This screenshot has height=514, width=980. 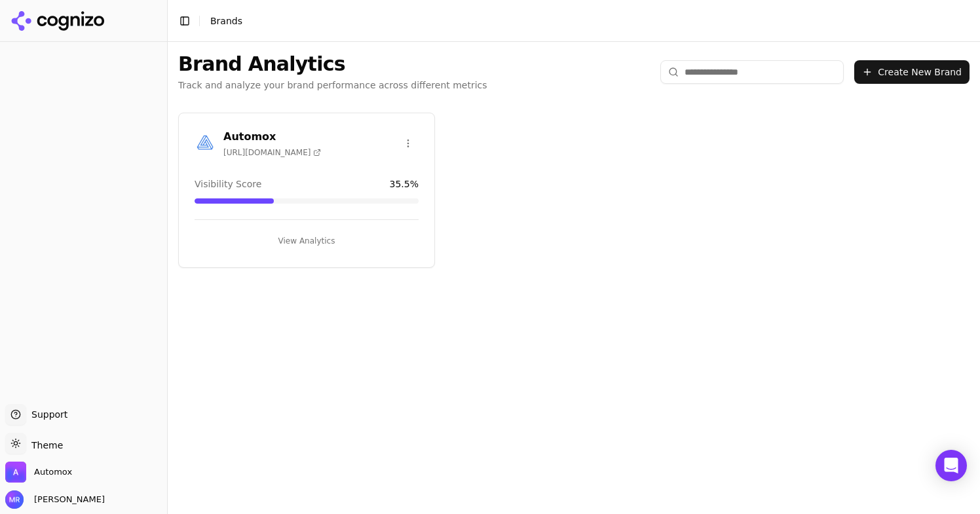 I want to click on span: Brands, so click(x=226, y=21).